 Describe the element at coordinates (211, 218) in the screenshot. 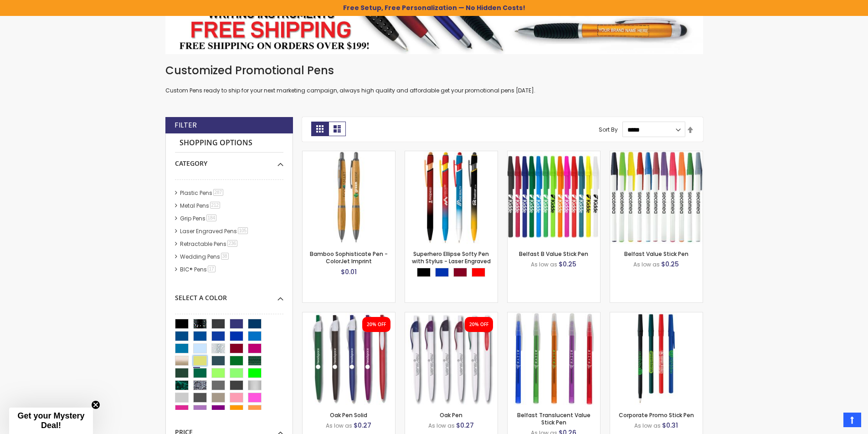

I see `span: 184` at that location.